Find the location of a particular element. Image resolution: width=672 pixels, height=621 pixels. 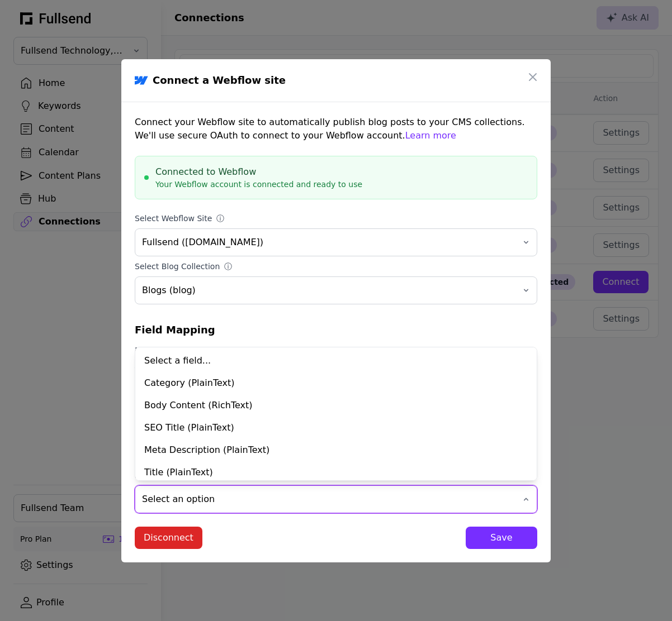

a: Learn more is located at coordinates (430, 135).